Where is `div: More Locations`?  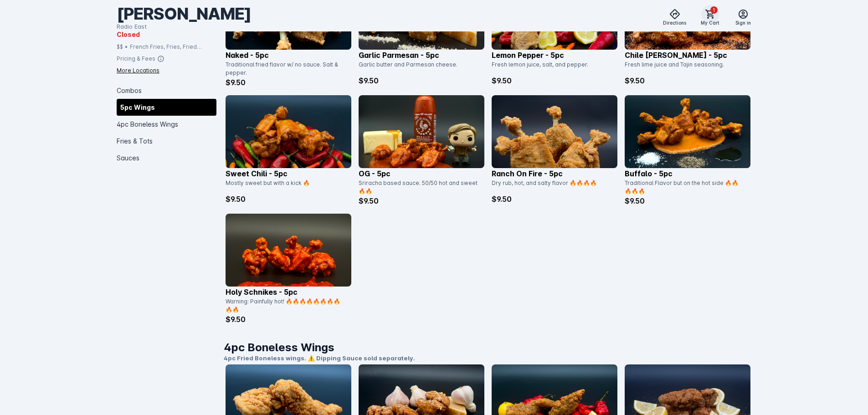
div: More Locations is located at coordinates (138, 70).